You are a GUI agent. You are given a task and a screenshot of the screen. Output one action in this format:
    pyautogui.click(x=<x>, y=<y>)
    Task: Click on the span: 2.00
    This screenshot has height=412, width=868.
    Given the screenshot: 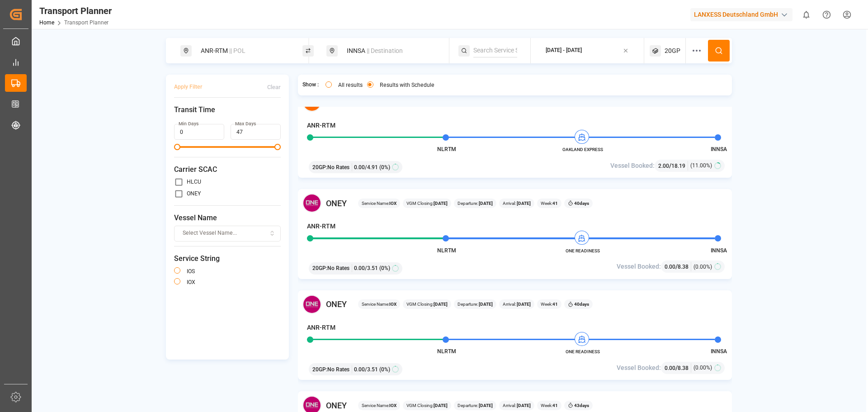 What is the action you would take?
    pyautogui.click(x=664, y=166)
    